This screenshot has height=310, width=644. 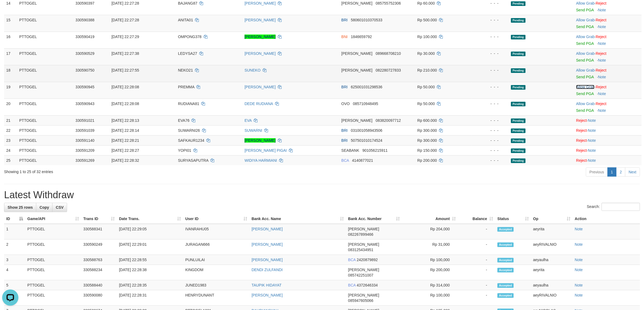 What do you see at coordinates (189, 130) in the screenshot?
I see `span: SUWARNI26` at bounding box center [189, 130].